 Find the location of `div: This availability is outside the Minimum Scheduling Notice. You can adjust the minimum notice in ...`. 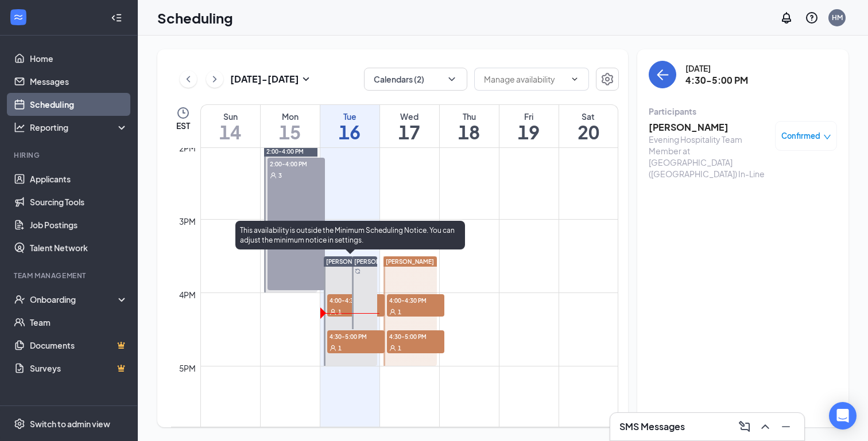

div: This availability is outside the Minimum Scheduling Notice. You can adjust the minimum notice in ... is located at coordinates (350, 235).